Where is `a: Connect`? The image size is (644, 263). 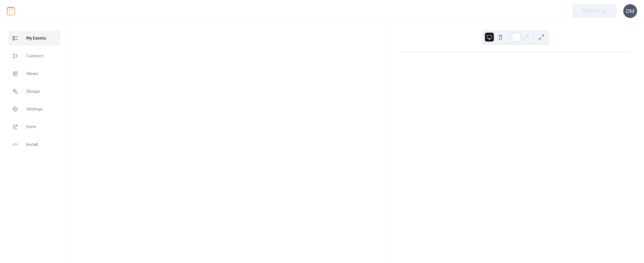
a: Connect is located at coordinates (34, 56).